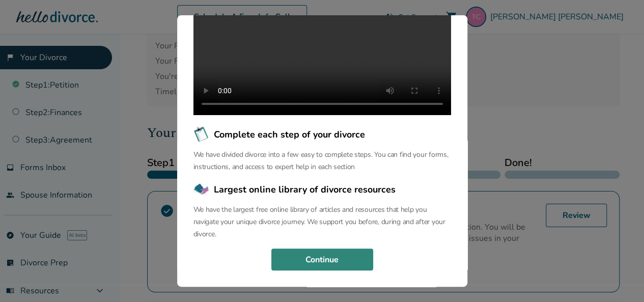 Image resolution: width=644 pixels, height=302 pixels. Describe the element at coordinates (323, 222) in the screenshot. I see `p: We have the largest free online library of articles and resources that help you navigate your uni...` at that location.